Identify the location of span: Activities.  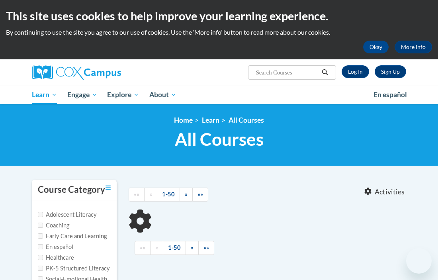
(389, 192).